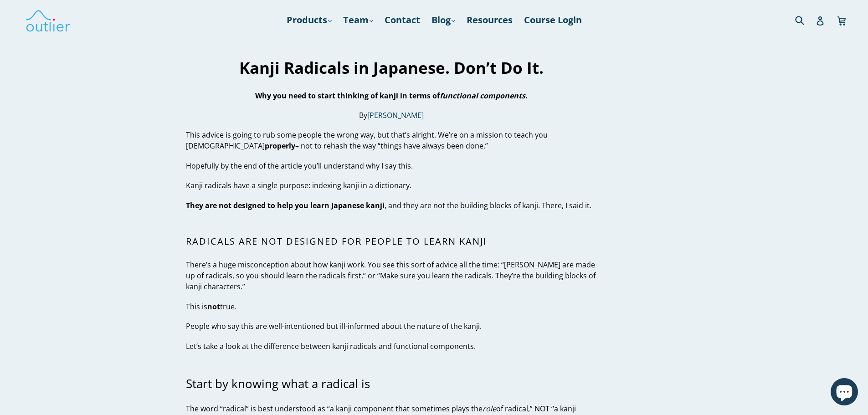 This screenshot has height=415, width=868. I want to click on p: Let’s take a look at the difference between kanji radicals and functional components., so click(391, 346).